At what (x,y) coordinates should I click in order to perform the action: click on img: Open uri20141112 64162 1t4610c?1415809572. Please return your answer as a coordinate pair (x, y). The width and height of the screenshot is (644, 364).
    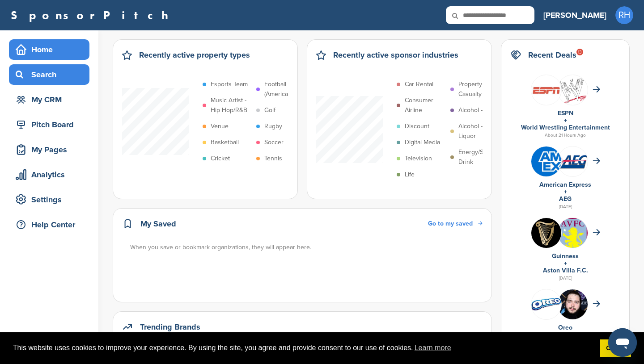
    Looking at the image, I should click on (573, 161).